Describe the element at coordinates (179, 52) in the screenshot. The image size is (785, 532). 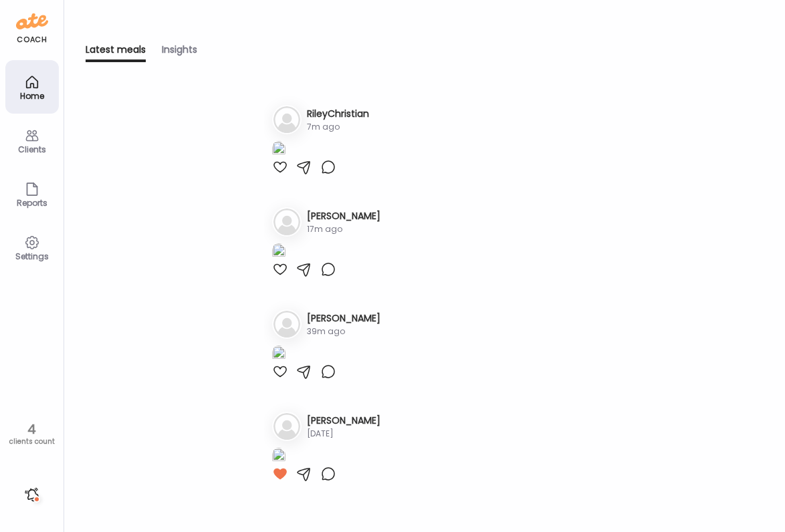
I see `div: Insights` at that location.